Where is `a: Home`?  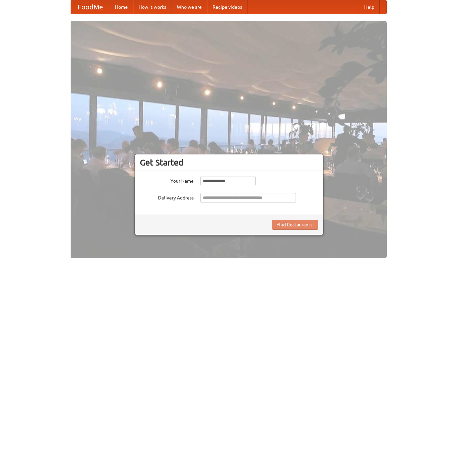
a: Home is located at coordinates (121, 7).